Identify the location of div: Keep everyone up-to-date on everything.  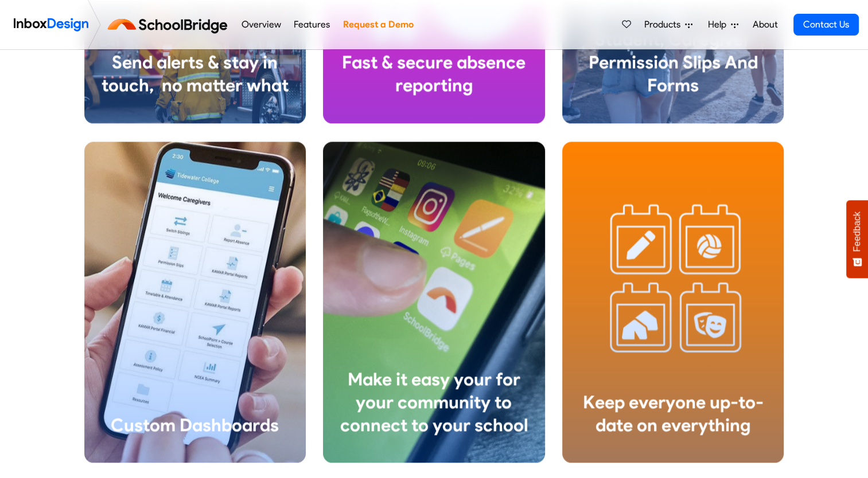
(673, 413).